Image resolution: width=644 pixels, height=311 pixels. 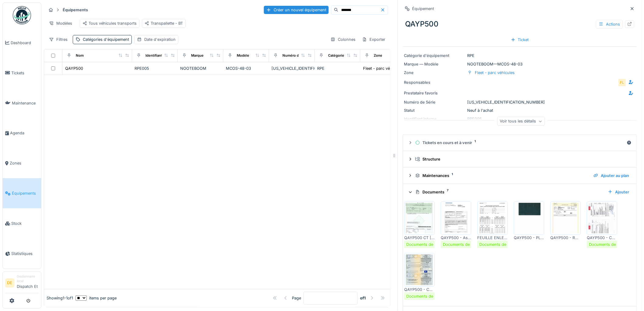 I want to click on div: Statut, so click(x=435, y=110).